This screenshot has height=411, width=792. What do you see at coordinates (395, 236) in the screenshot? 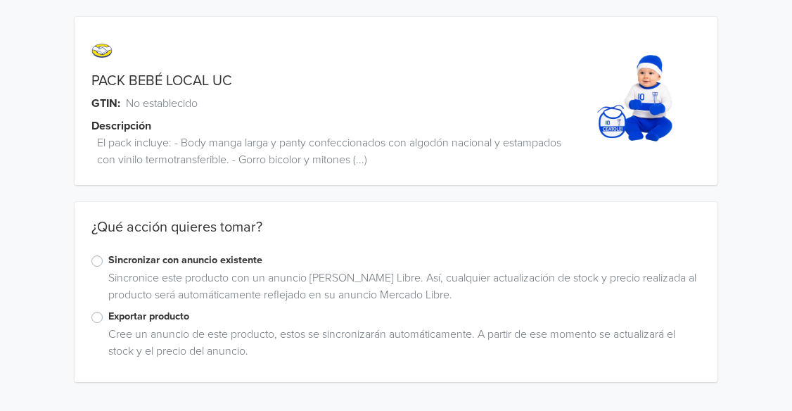
I see `div: ¿Qué acción quieres tomar?` at bounding box center [395, 236].